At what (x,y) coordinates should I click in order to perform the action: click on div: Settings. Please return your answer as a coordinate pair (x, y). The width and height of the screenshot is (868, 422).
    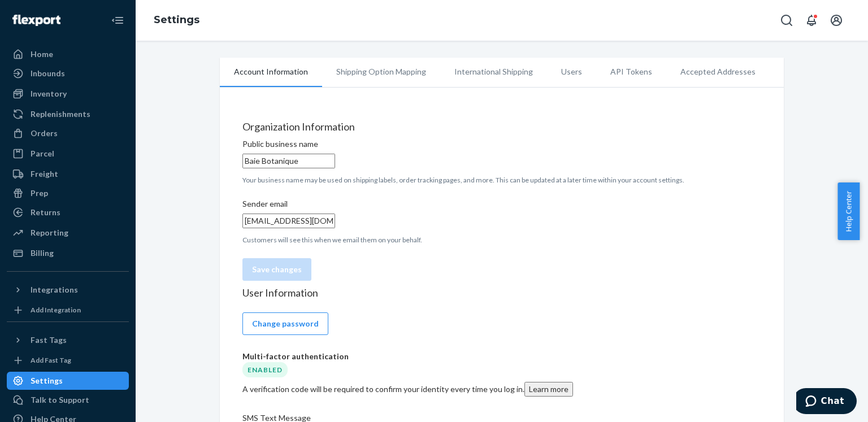
    Looking at the image, I should click on (46, 381).